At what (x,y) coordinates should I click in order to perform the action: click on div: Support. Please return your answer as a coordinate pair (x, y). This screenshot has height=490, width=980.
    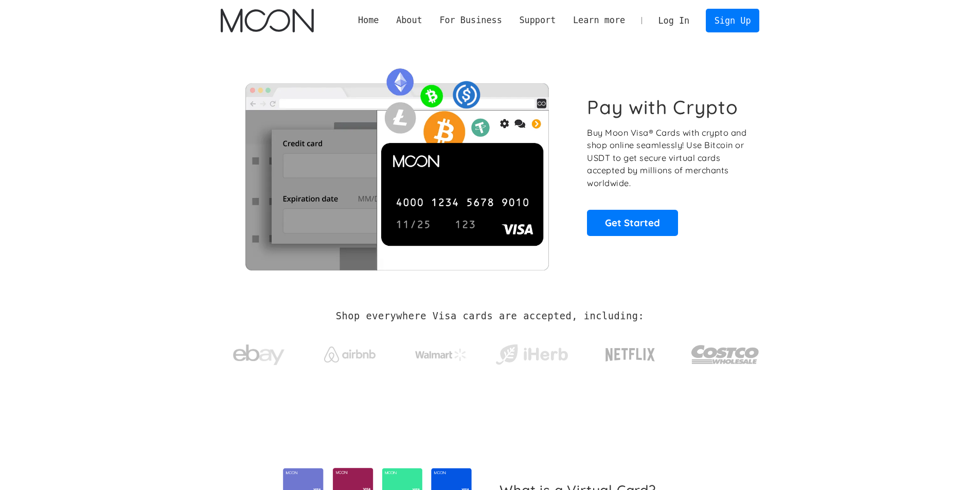
    Looking at the image, I should click on (537, 20).